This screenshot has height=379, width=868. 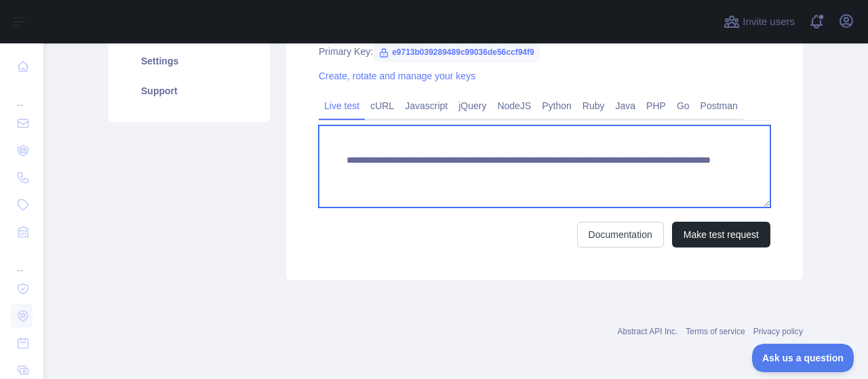 What do you see at coordinates (593, 106) in the screenshot?
I see `a: Ruby` at bounding box center [593, 106].